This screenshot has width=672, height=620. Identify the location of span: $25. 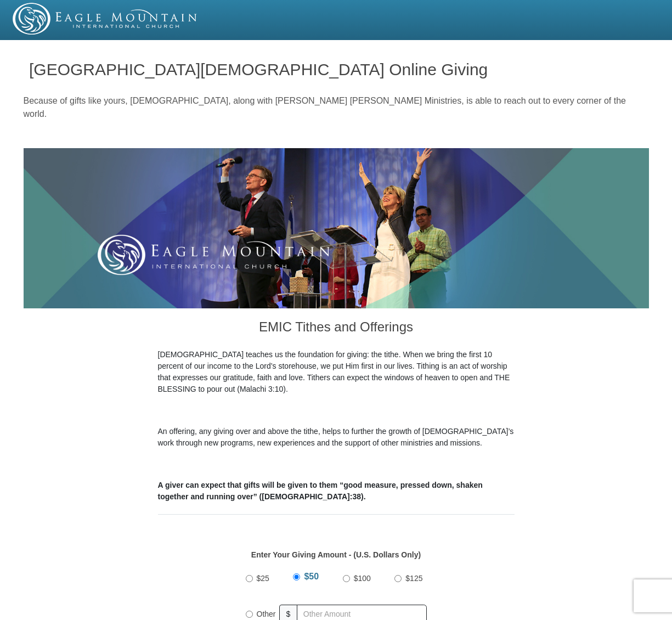
(263, 578).